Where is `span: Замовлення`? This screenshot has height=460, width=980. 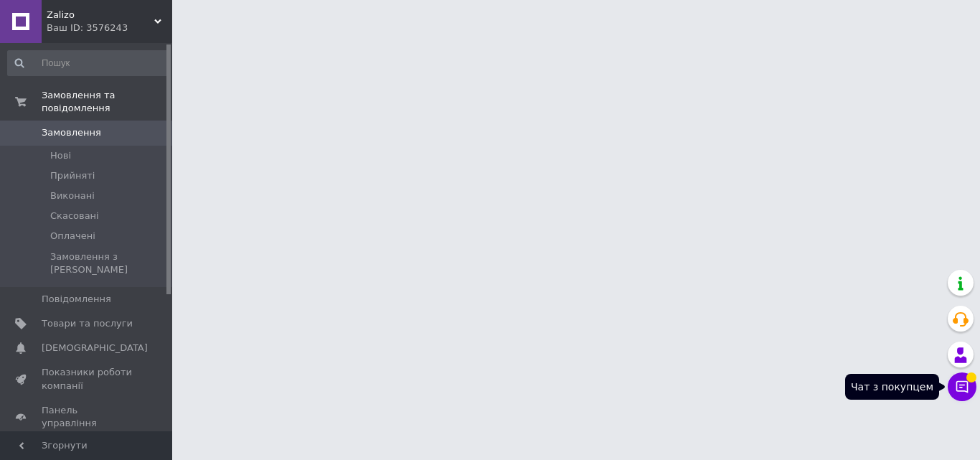 span: Замовлення is located at coordinates (71, 132).